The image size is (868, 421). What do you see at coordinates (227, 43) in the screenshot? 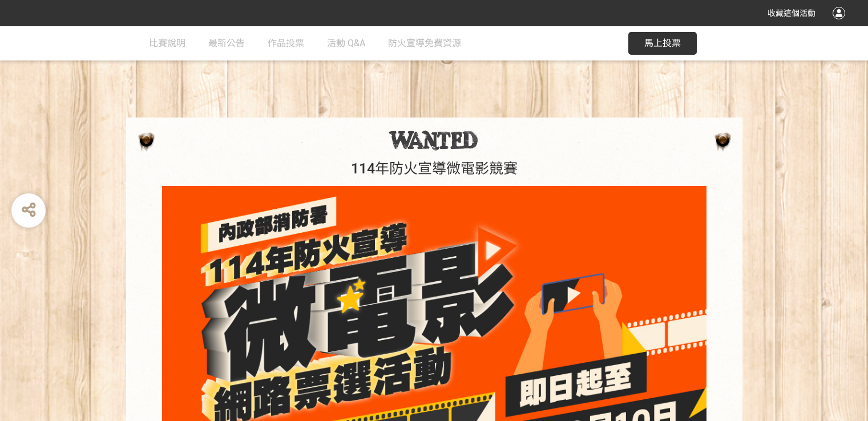
I see `a: 最新公告` at bounding box center [227, 43].